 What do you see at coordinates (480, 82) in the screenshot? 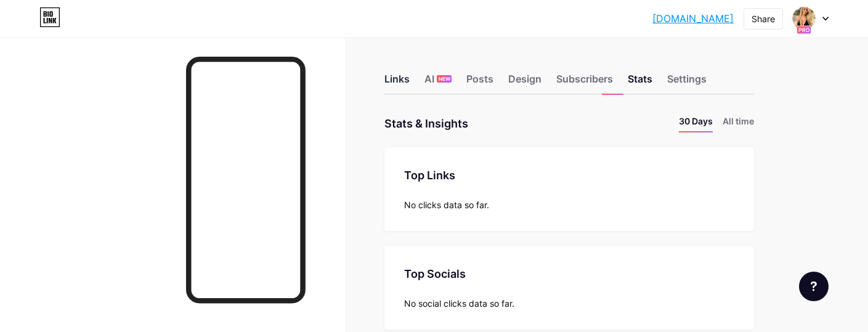
I see `div: Posts` at bounding box center [480, 82].